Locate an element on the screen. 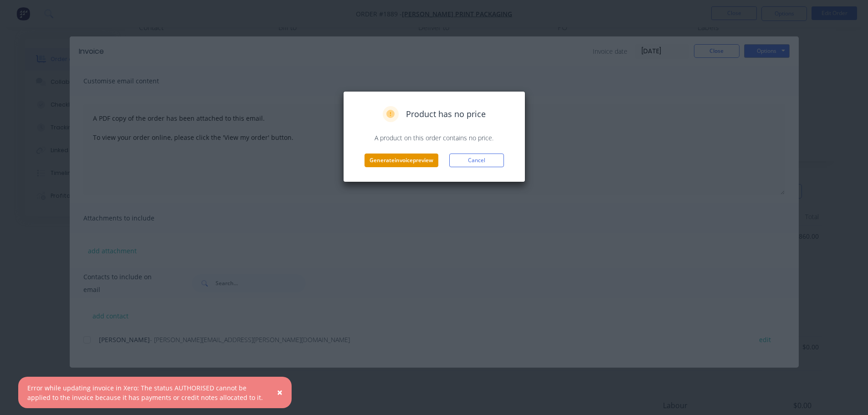  span: Product has no price is located at coordinates (445, 114).